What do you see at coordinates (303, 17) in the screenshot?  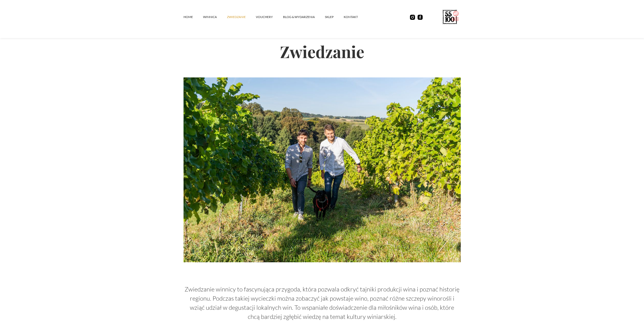 I see `a: Blog & Wydarzenia` at bounding box center [303, 17].